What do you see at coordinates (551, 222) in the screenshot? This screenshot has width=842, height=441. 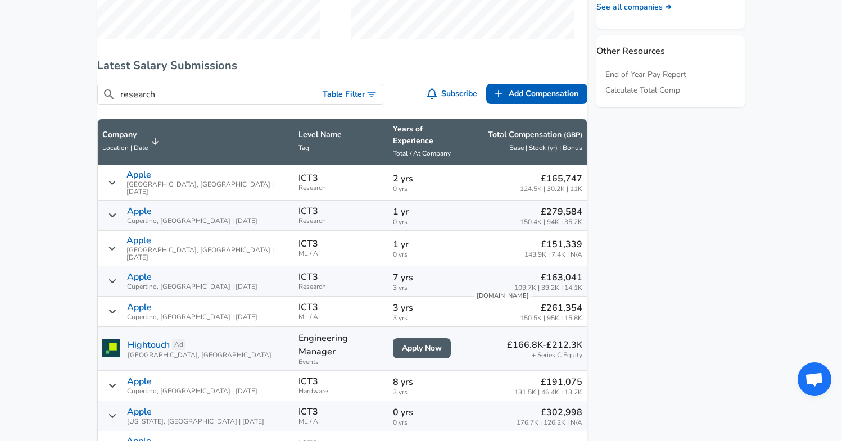 I see `span: 150.4K | 94K | 35.2K` at bounding box center [551, 222].